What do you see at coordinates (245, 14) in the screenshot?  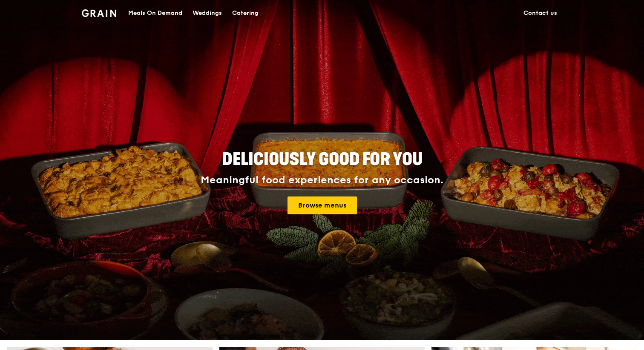 I see `a: Catering` at bounding box center [245, 14].